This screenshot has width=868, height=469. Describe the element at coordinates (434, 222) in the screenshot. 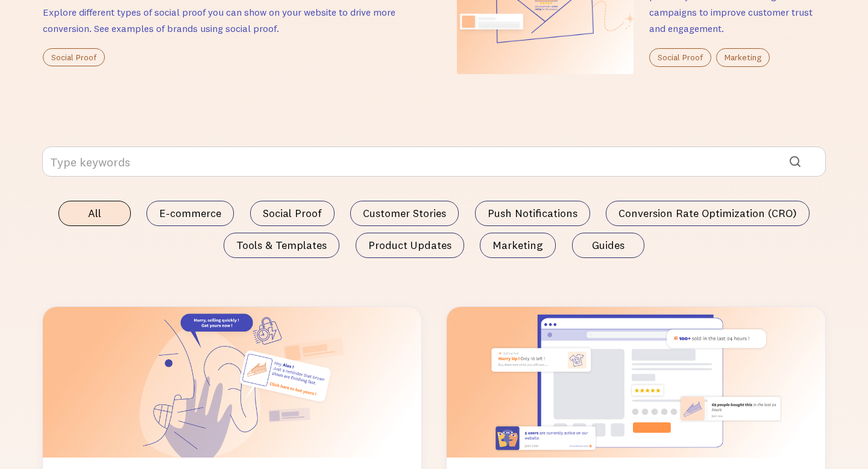

I see `form: Email Form` at that location.